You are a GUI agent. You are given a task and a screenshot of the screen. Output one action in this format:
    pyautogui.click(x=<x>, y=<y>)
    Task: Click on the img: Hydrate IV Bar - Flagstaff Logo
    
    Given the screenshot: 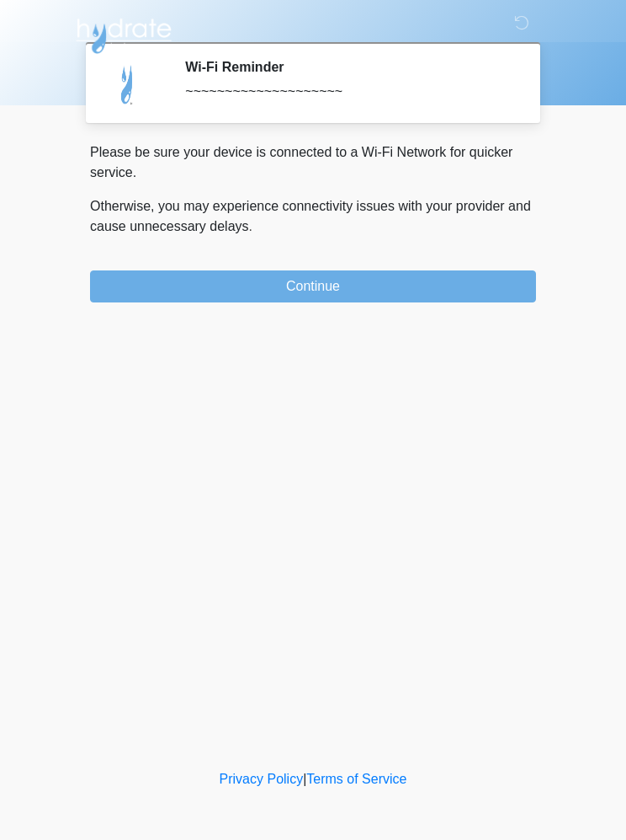 What is the action you would take?
    pyautogui.click(x=124, y=34)
    